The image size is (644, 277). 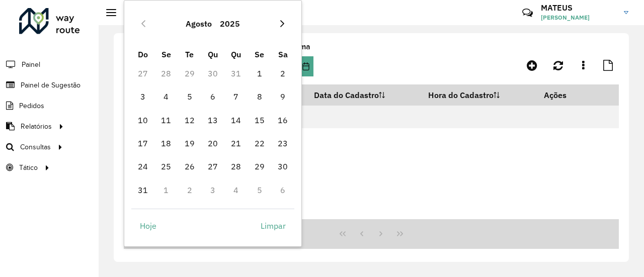 I want to click on span: 5, so click(x=189, y=97).